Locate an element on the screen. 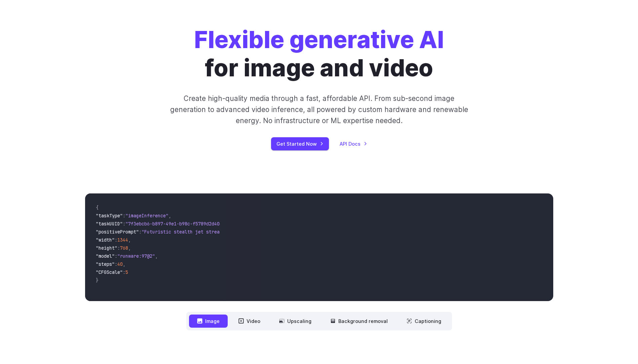 This screenshot has height=364, width=638. button: Upscaling is located at coordinates (295, 321).